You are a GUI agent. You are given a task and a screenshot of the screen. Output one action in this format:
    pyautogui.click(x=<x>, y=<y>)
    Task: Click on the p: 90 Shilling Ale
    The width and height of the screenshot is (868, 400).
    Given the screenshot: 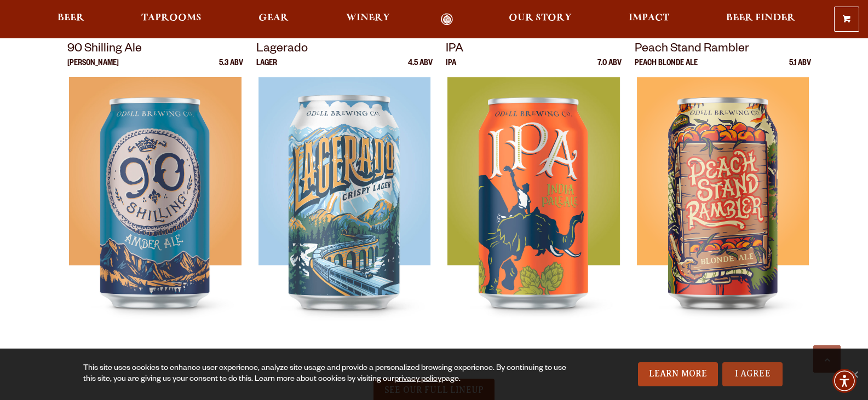 What is the action you would take?
    pyautogui.click(x=156, y=50)
    